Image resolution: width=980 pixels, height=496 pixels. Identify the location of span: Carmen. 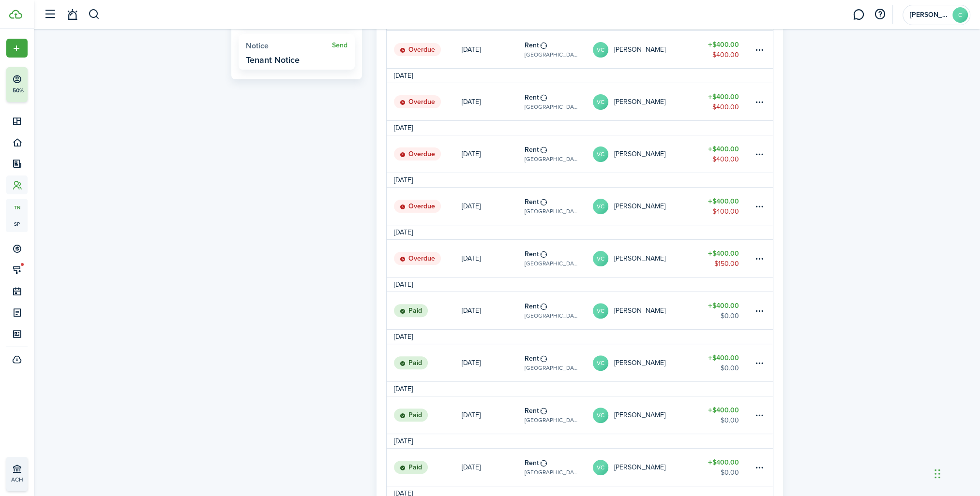
(929, 15).